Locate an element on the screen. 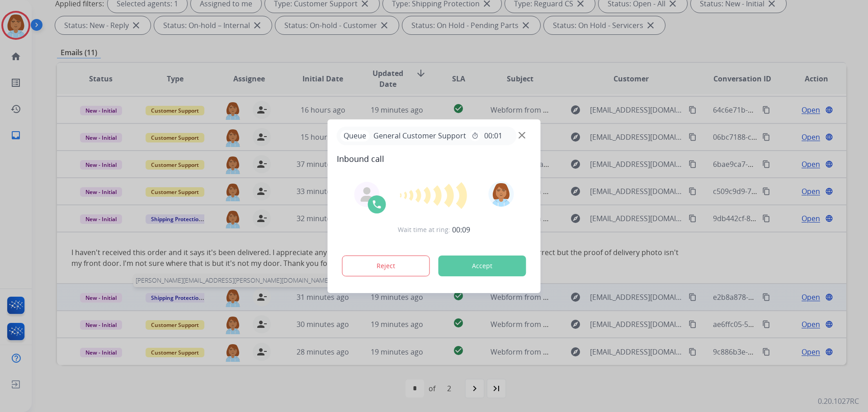  mat-icon: timer is located at coordinates (475, 136).